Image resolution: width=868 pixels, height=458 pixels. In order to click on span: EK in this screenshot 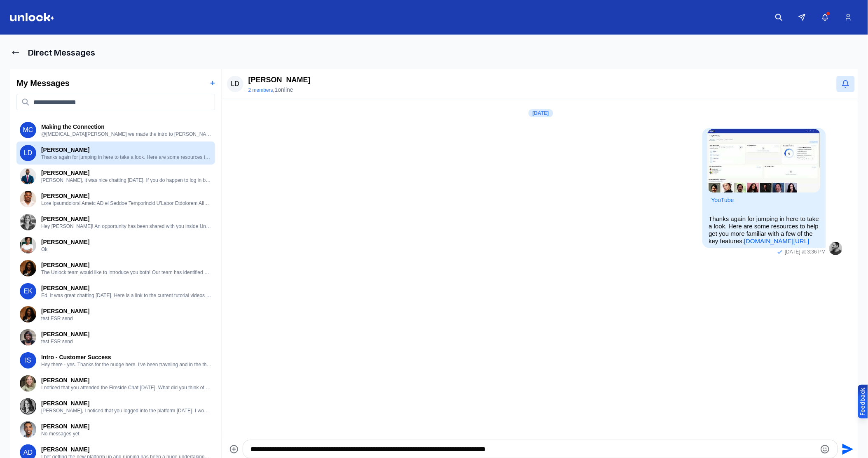, I will do `click(28, 291)`.